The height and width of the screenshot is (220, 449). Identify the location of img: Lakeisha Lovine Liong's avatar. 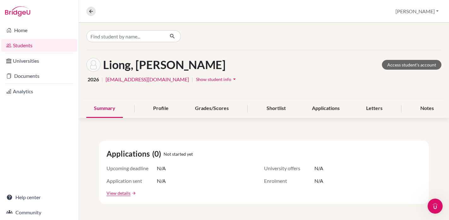
(93, 65).